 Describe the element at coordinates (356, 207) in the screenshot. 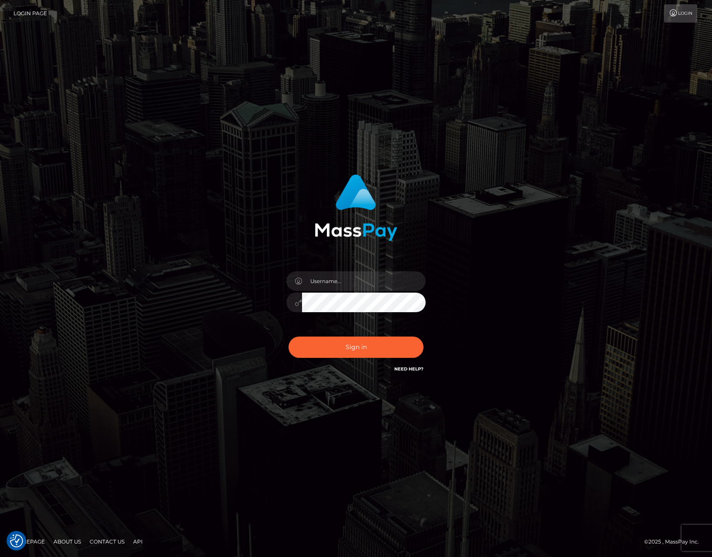

I see `img: MassPay Login` at that location.